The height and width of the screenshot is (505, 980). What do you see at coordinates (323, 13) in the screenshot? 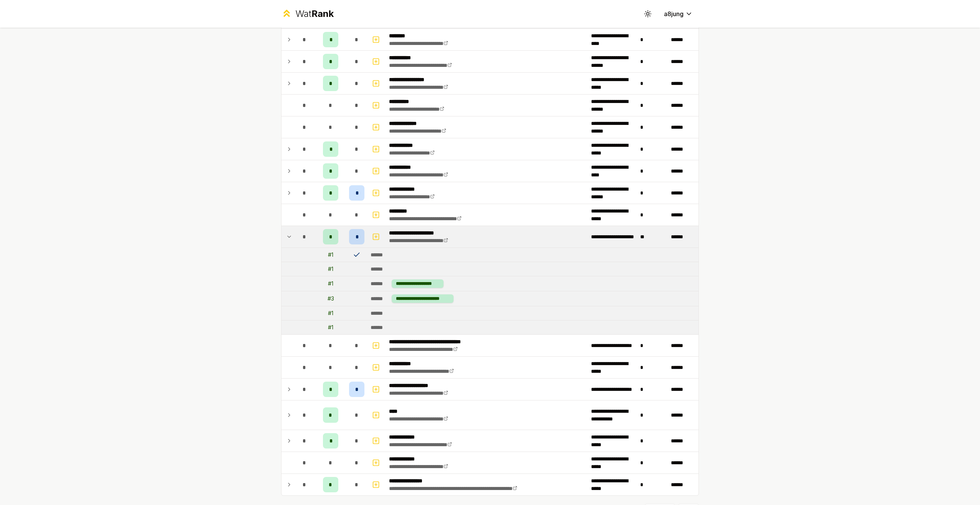
I see `span: Rank` at bounding box center [323, 13].